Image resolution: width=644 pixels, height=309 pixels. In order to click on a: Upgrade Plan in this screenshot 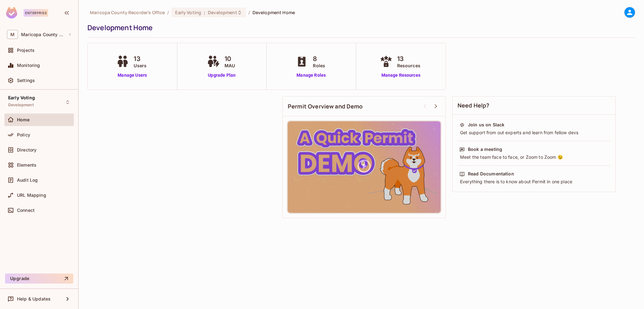, I will do `click(222, 75)`.